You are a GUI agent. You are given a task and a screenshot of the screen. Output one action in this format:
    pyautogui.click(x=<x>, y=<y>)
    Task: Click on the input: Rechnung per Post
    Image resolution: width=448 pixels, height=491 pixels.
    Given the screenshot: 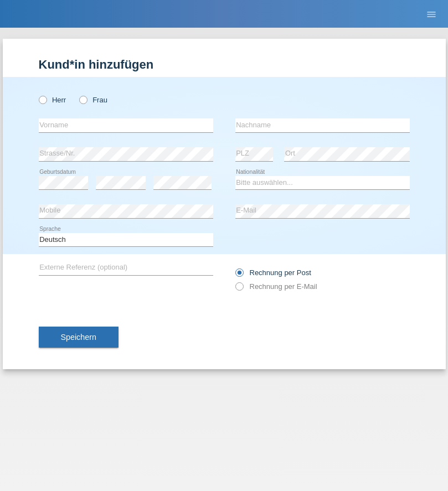 What is the action you would take?
    pyautogui.click(x=238, y=275)
    